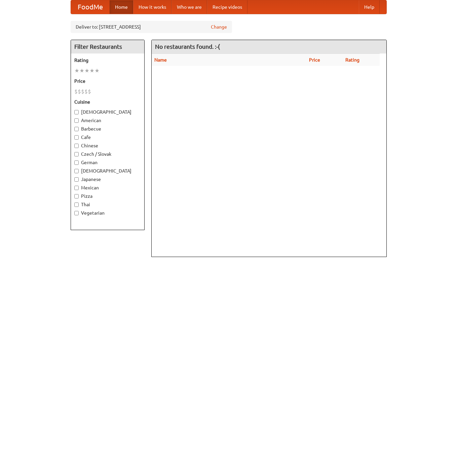 The height and width of the screenshot is (476, 457). Describe the element at coordinates (187, 46) in the screenshot. I see `ng-pluralize: No restaurants found. :-(` at that location.